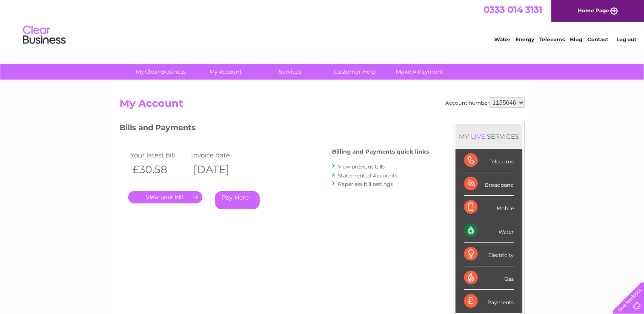  What do you see at coordinates (597, 39) in the screenshot?
I see `a: Contact` at bounding box center [597, 39].